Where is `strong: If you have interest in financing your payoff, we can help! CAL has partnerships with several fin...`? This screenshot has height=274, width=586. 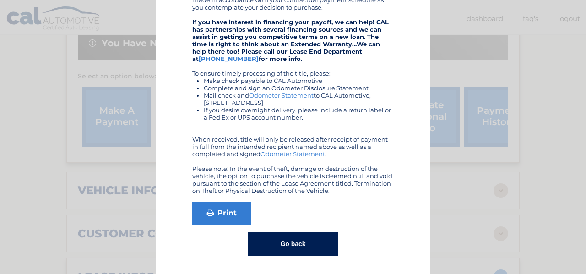
strong: If you have interest in financing your payoff, we can help! CAL has partnerships with several fin... is located at coordinates (290, 40).